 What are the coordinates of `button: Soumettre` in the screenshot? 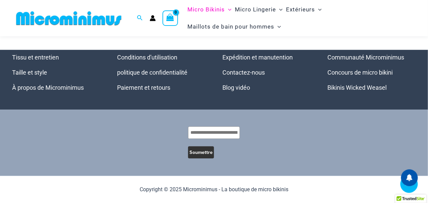 It's located at (201, 153).